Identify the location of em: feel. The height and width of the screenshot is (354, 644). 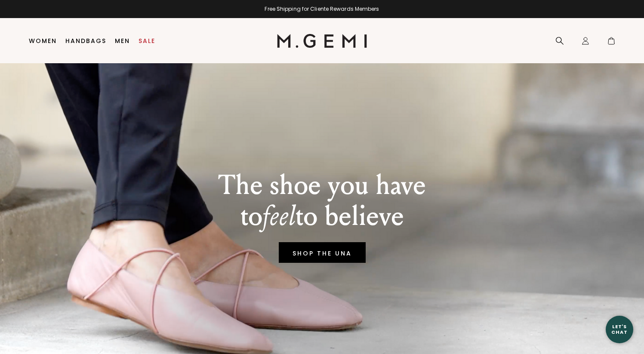
(279, 216).